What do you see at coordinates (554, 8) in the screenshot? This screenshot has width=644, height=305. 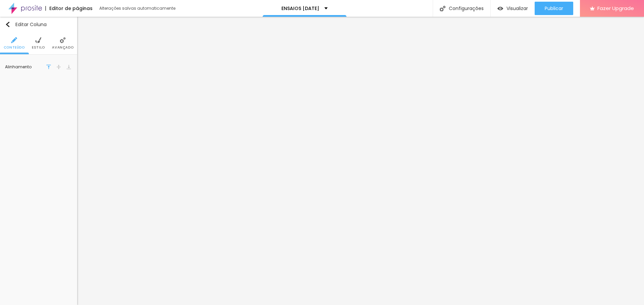 I see `span: Publicar` at bounding box center [554, 8].